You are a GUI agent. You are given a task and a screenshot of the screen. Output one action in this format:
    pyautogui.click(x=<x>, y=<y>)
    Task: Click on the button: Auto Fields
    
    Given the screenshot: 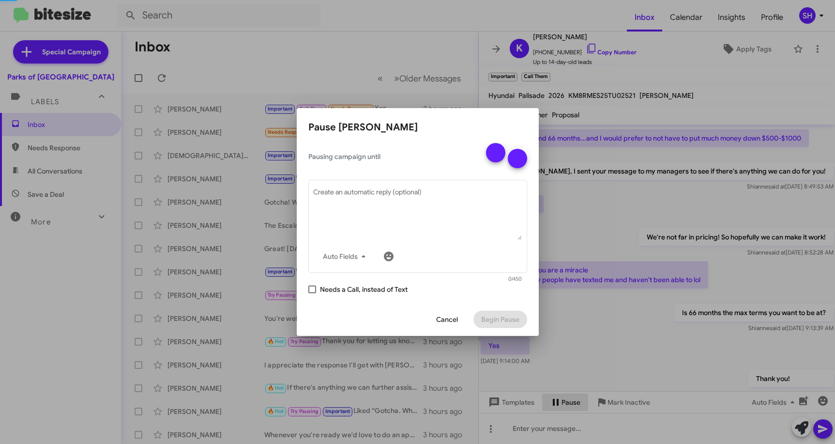 What is the action you would take?
    pyautogui.click(x=346, y=256)
    